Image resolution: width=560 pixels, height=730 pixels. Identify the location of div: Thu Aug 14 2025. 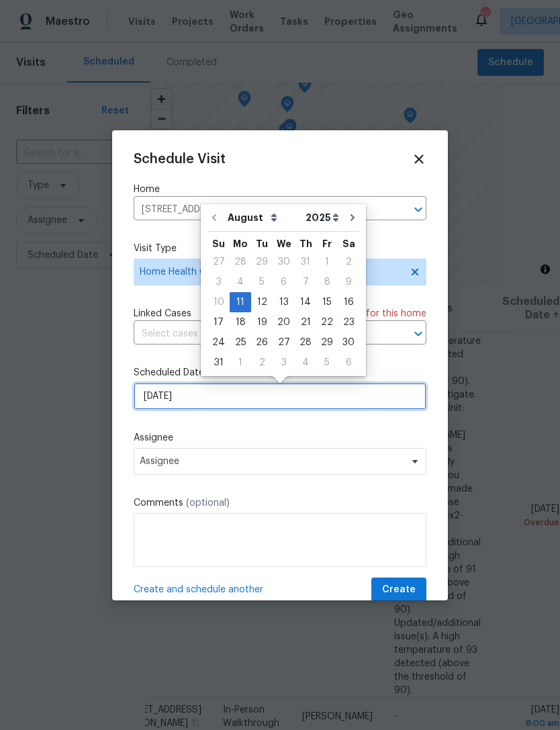
(306, 302).